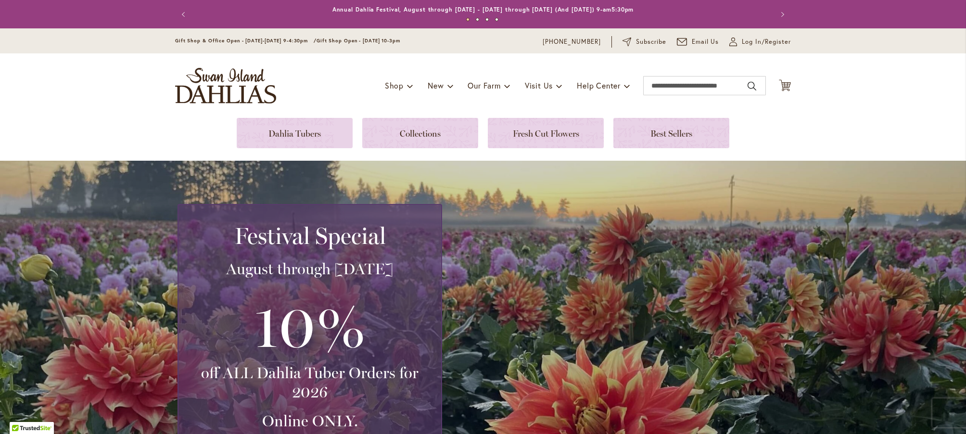 This screenshot has height=434, width=966. I want to click on span: Visit Us, so click(539, 85).